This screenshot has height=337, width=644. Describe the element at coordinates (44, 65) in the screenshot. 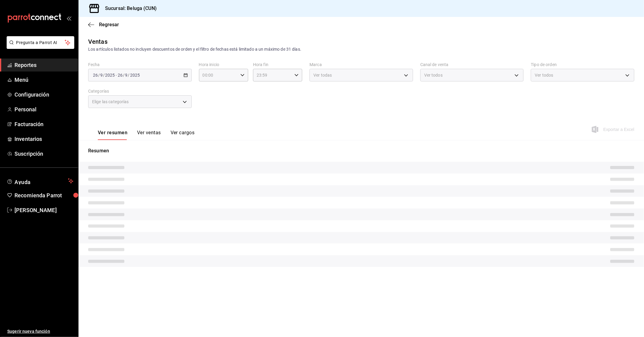

I see `span: Reportes` at that location.